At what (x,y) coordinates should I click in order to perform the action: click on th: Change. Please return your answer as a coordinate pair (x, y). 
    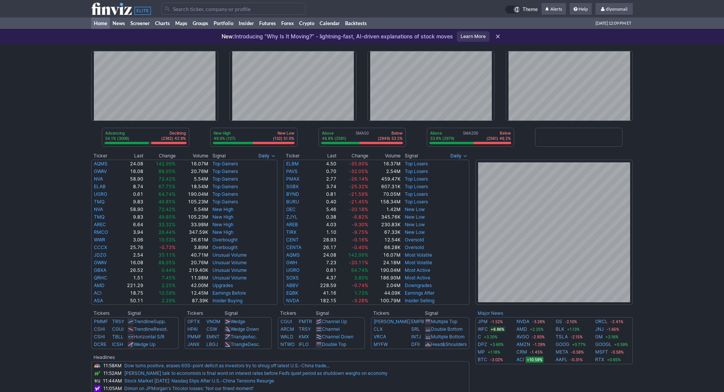
    Looking at the image, I should click on (160, 156).